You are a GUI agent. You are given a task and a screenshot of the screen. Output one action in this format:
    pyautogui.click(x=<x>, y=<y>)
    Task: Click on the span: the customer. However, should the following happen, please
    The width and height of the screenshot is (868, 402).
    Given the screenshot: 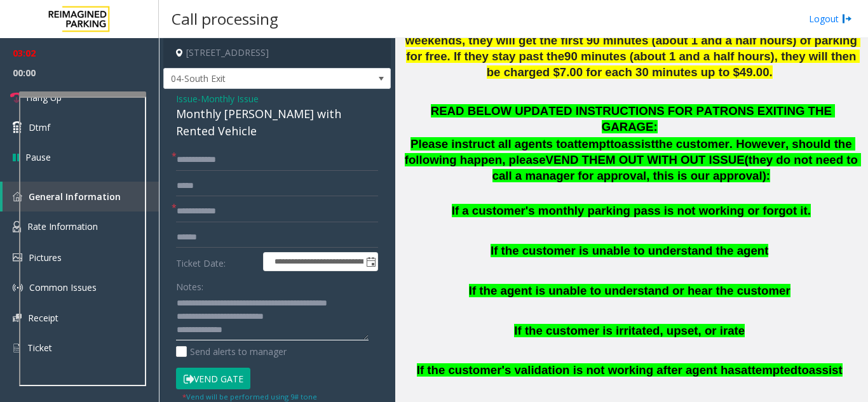 What is the action you would take?
    pyautogui.click(x=629, y=152)
    